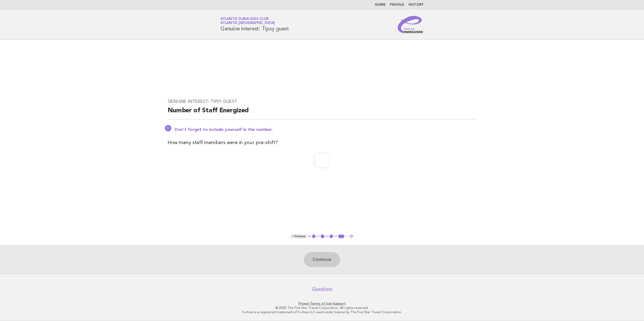 The width and height of the screenshot is (644, 321). What do you see at coordinates (397, 5) in the screenshot?
I see `a: Profile` at bounding box center [397, 5].